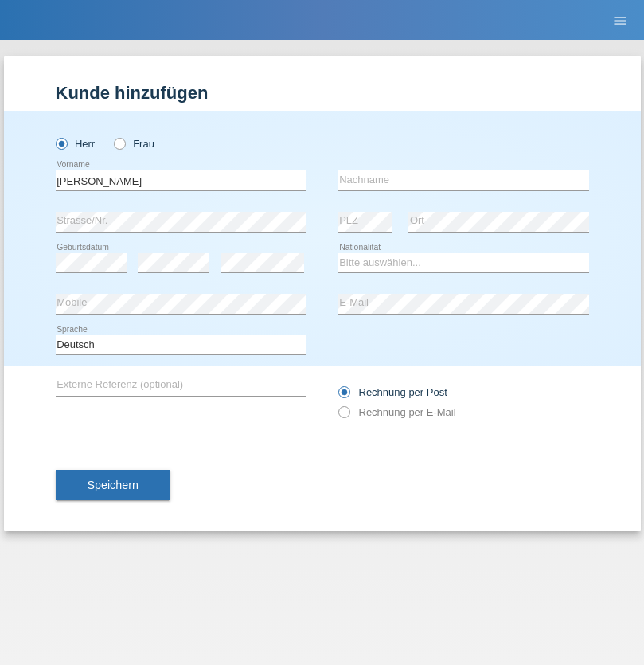  I want to click on span: Speichern, so click(113, 484).